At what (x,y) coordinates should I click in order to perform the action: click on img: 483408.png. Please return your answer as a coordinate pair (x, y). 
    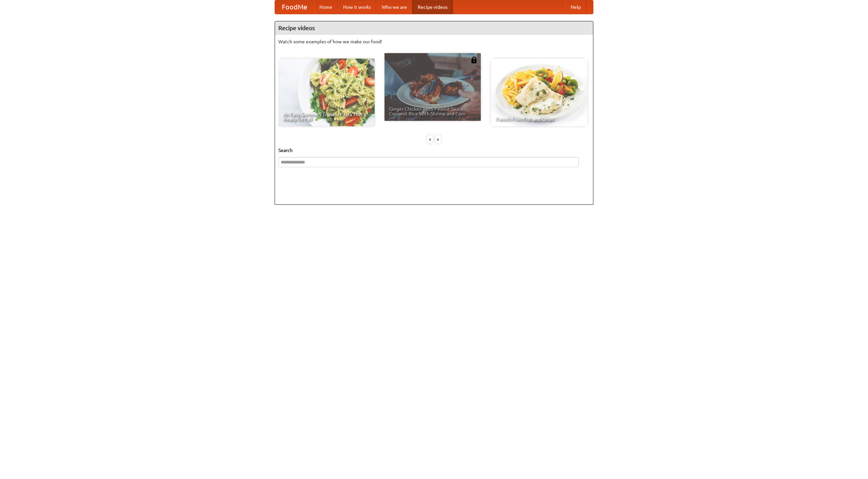
    Looking at the image, I should click on (474, 60).